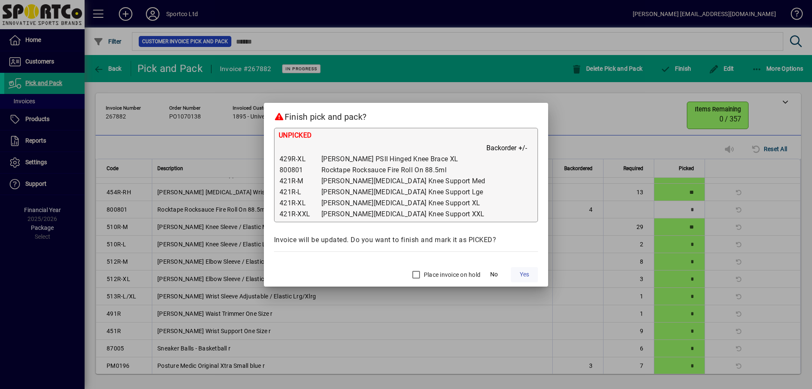 Image resolution: width=812 pixels, height=389 pixels. I want to click on td: 800801, so click(300, 170).